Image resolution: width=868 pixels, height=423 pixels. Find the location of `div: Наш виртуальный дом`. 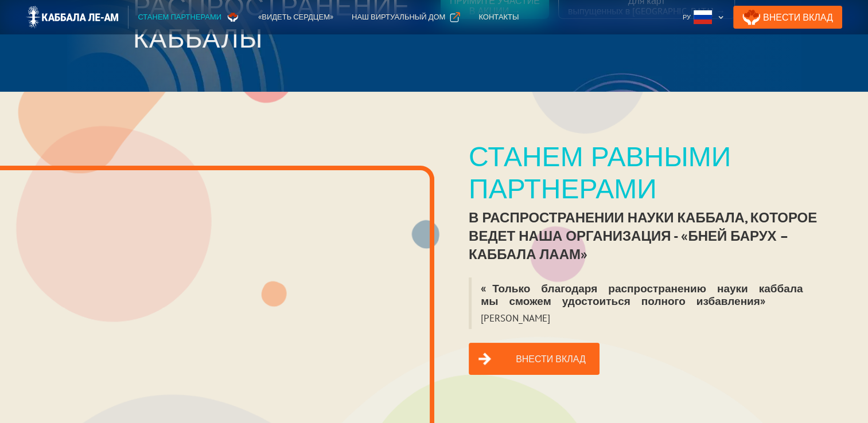

div: Наш виртуальный дом is located at coordinates (398, 17).